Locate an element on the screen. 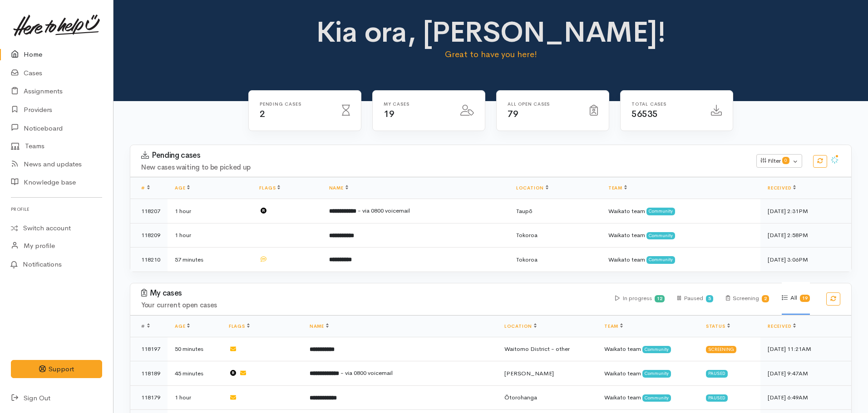 The width and height of the screenshot is (868, 413). h4: New cases waiting to be picked up is located at coordinates (443, 167).